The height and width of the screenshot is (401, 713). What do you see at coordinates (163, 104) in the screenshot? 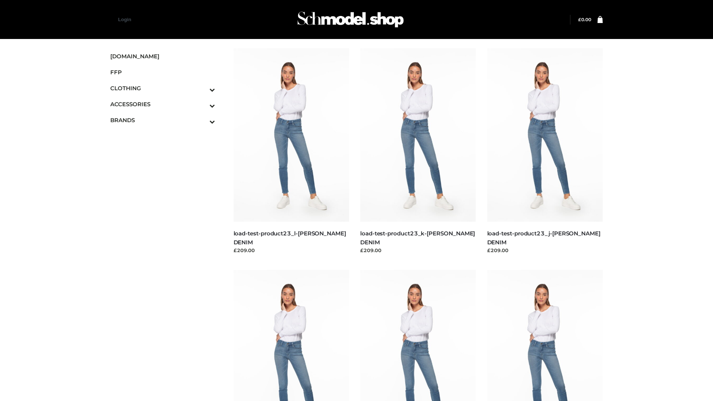
I see `span: ACCESSORIES` at bounding box center [163, 104].